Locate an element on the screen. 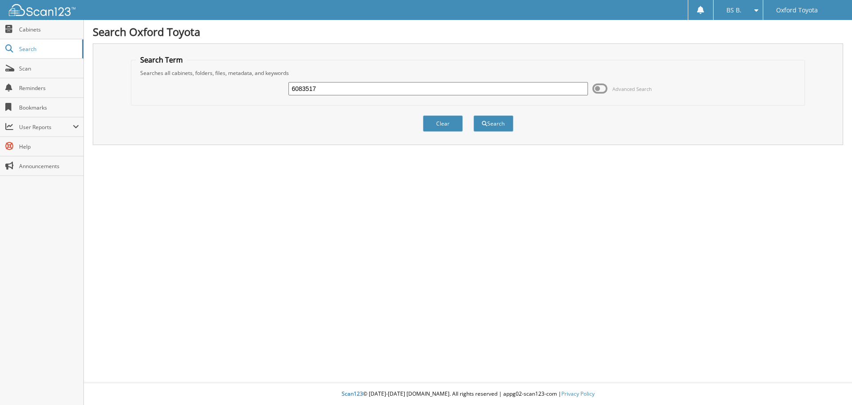 The height and width of the screenshot is (405, 852). span: Bookmarks is located at coordinates (49, 107).